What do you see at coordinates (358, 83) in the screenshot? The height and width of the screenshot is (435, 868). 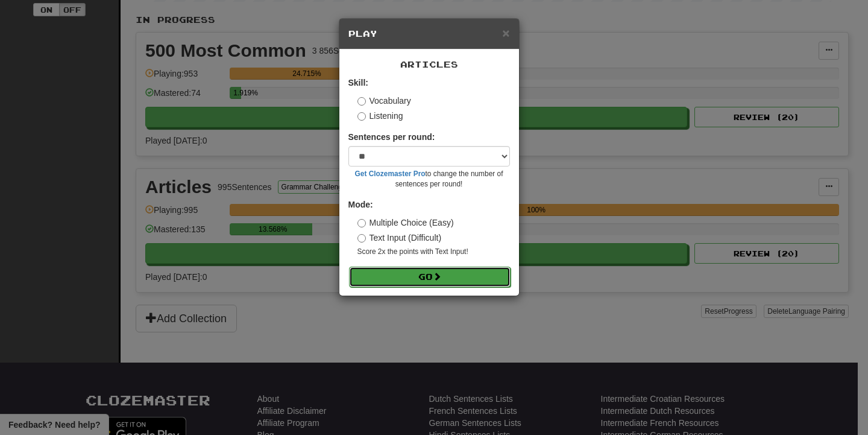 I see `strong: Skill:` at bounding box center [358, 83].